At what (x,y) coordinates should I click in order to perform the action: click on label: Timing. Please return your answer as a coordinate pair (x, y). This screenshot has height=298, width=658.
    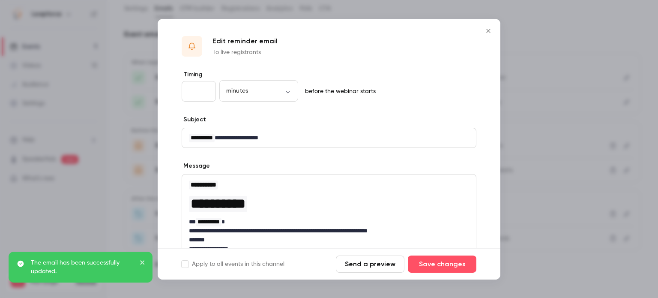
    Looking at the image, I should click on (329, 75).